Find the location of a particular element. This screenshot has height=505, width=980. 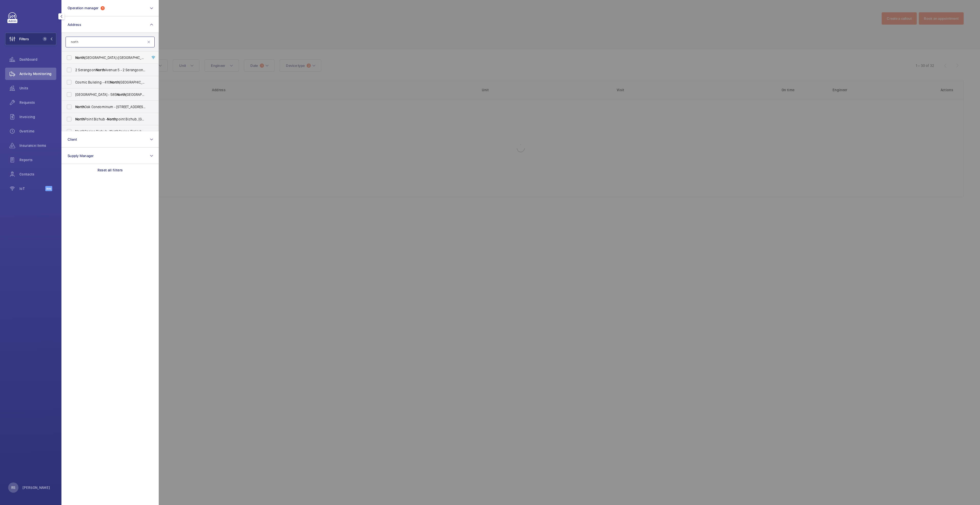

span: Requests is located at coordinates (38, 102).